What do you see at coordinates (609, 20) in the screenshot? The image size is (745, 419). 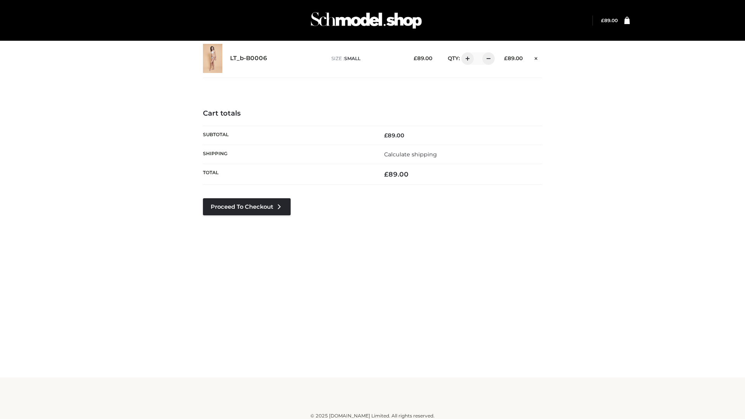 I see `a: £89.00` at bounding box center [609, 20].